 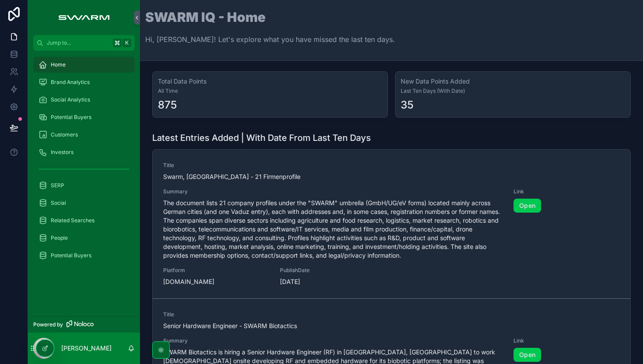 I want to click on span: SERP, so click(x=58, y=186).